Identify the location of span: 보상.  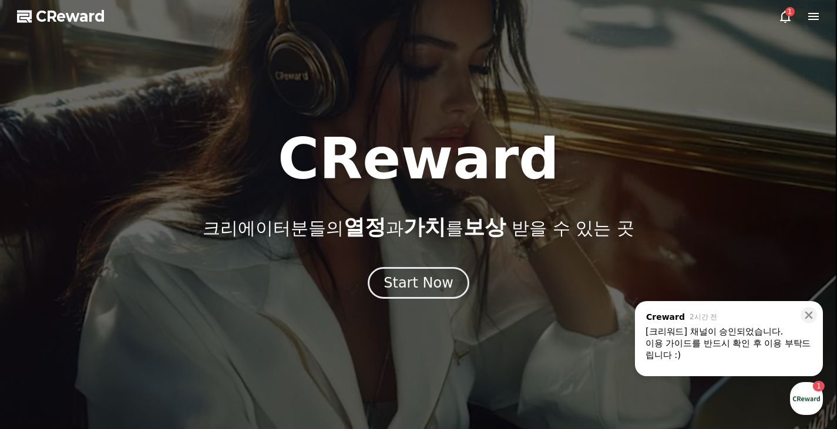
(484, 227).